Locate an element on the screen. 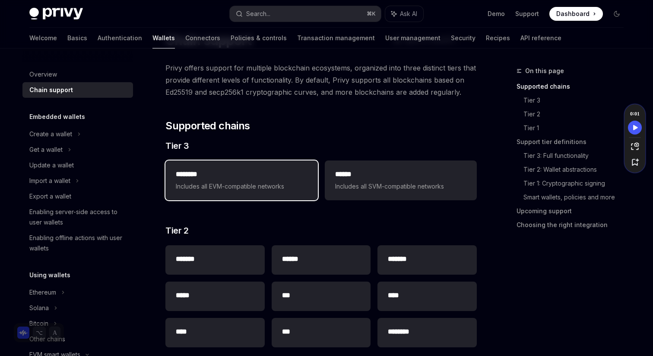 The width and height of the screenshot is (653, 356). div: Create a wallet is located at coordinates (51, 134).